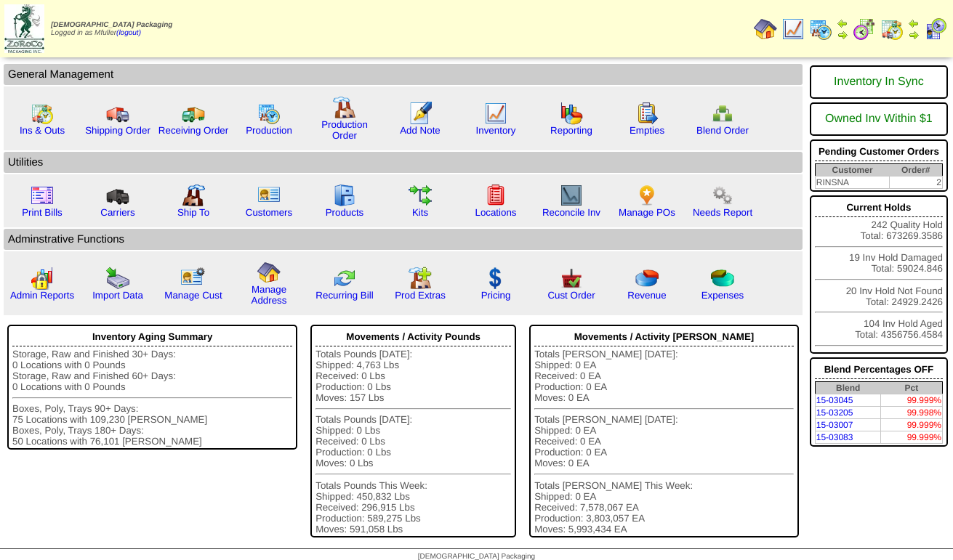 This screenshot has width=953, height=560. Describe the element at coordinates (118, 130) in the screenshot. I see `a: Shipping Order` at that location.